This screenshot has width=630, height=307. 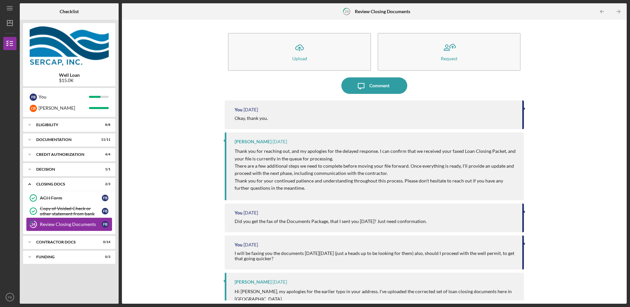 I want to click on div: Upload, so click(x=300, y=58).